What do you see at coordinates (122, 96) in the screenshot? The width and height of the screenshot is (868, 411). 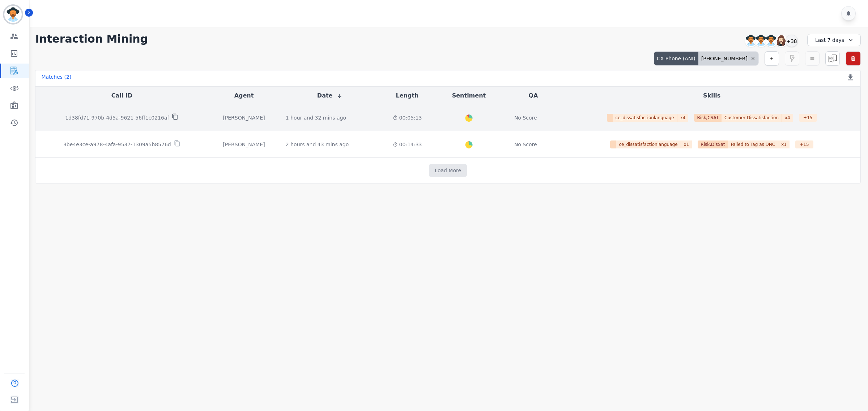 I see `button: Call ID` at bounding box center [122, 96].